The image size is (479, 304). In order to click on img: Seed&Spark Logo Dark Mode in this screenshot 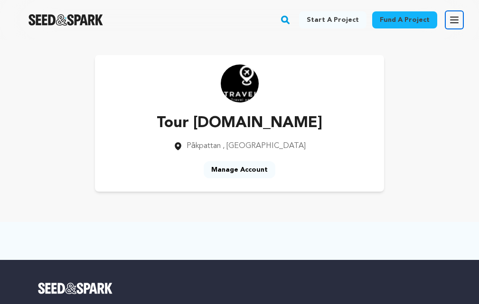, I will do `click(65, 20)`.